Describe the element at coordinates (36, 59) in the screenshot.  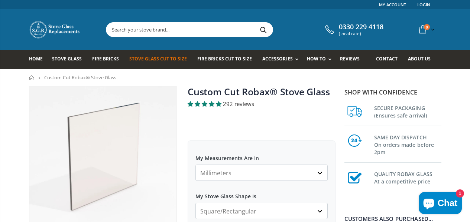
I see `span: Home` at that location.